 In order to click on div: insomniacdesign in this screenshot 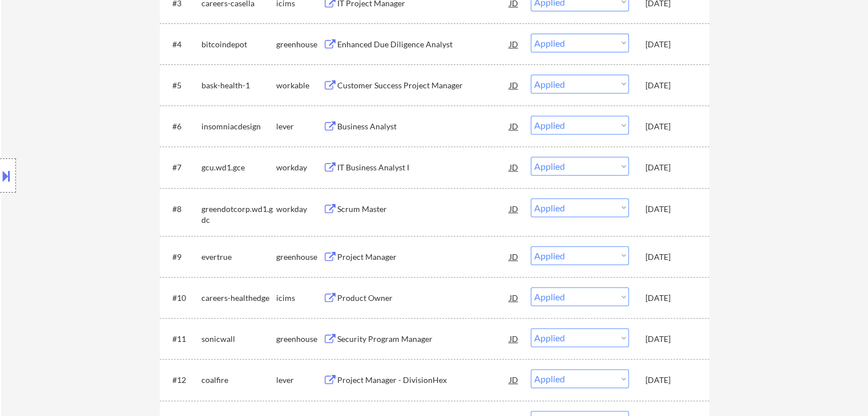, I will do `click(239, 127)`.